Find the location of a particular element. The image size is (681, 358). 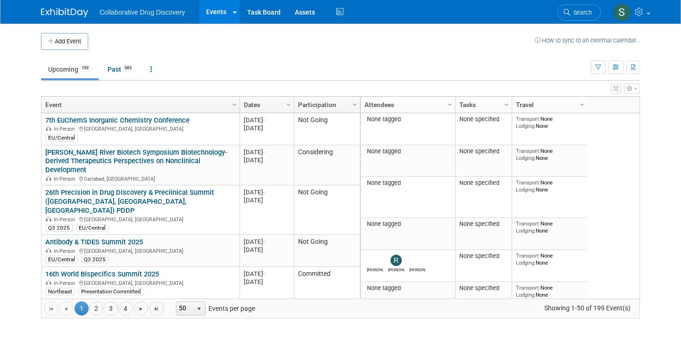

a: Participation is located at coordinates (326, 105).